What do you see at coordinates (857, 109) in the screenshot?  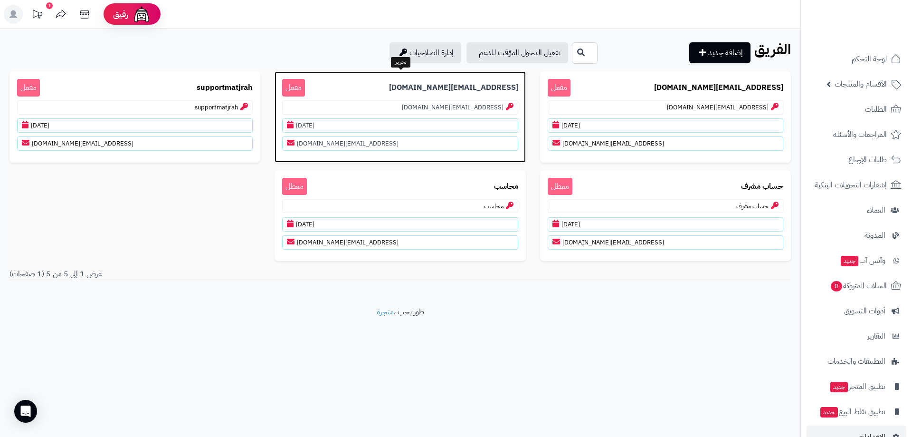 I see `a: الطلبات` at bounding box center [857, 109].